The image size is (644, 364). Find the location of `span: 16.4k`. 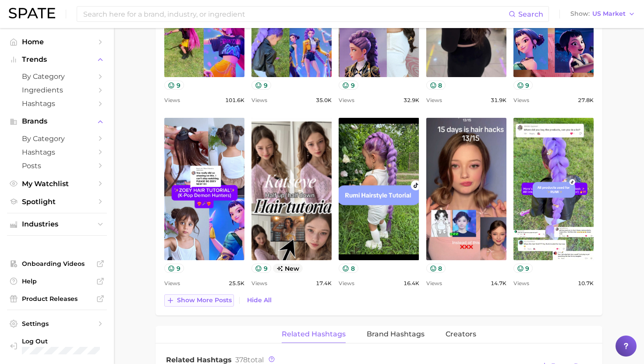

span: 16.4k is located at coordinates (411, 284).